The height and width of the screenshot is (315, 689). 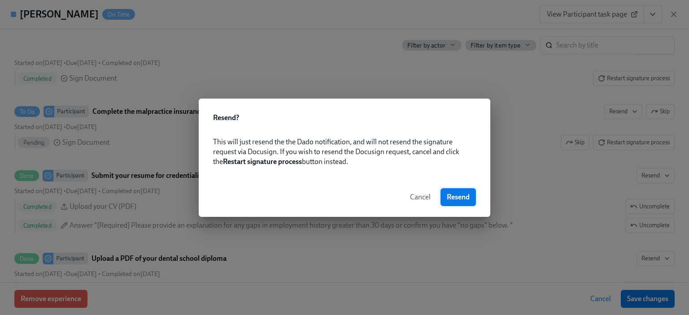 What do you see at coordinates (420, 197) in the screenshot?
I see `span: Cancel` at bounding box center [420, 197].